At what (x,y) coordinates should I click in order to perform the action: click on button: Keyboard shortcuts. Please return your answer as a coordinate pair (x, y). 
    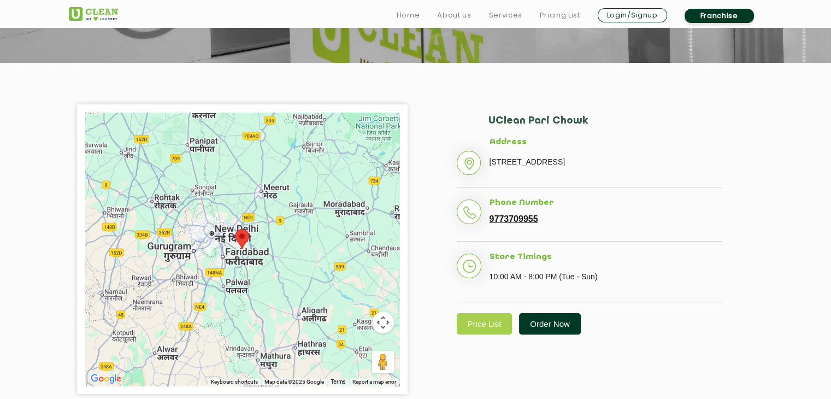
    Looking at the image, I should click on (234, 382).